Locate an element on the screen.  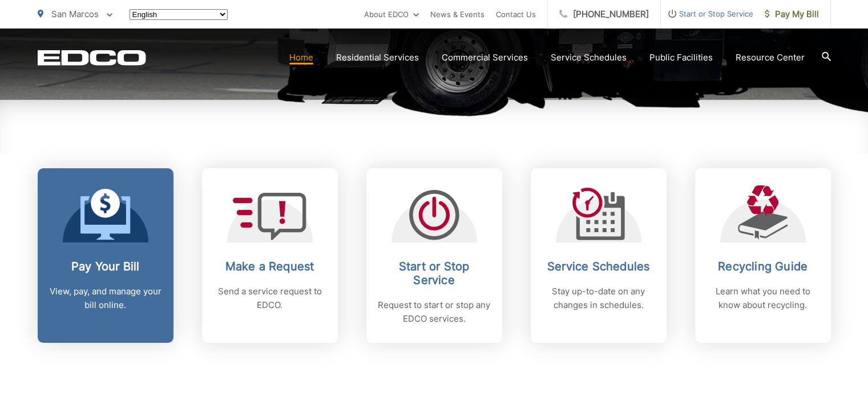
h2: Pay Your Bill is located at coordinates (106, 266).